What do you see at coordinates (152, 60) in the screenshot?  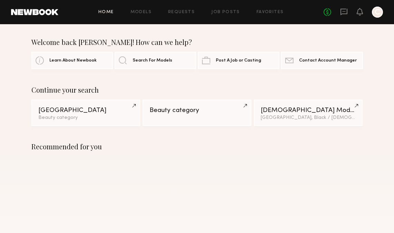 I see `span: Search For Models` at bounding box center [152, 60].